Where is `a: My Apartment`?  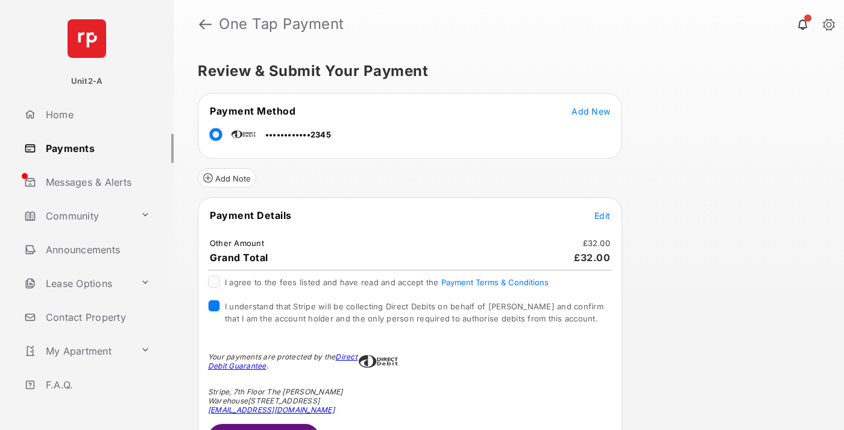 a: My Apartment is located at coordinates (77, 351).